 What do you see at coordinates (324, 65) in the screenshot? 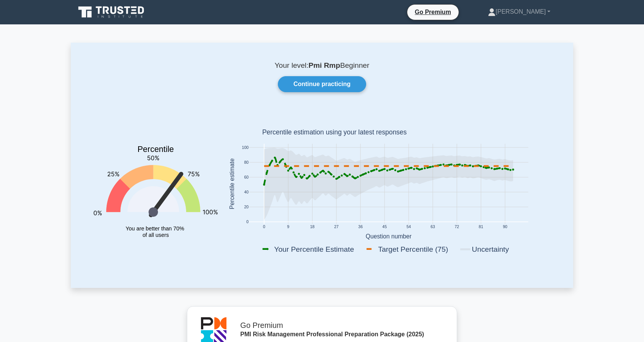
I see `b: Pmi Rmp` at bounding box center [324, 65].